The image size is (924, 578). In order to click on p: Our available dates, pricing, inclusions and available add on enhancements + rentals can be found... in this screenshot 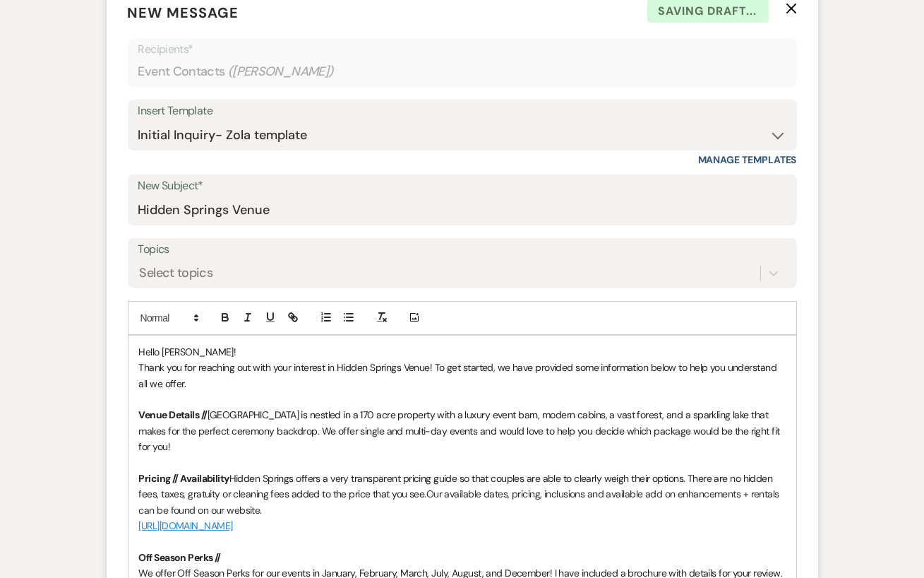, I will do `click(462, 494)`.